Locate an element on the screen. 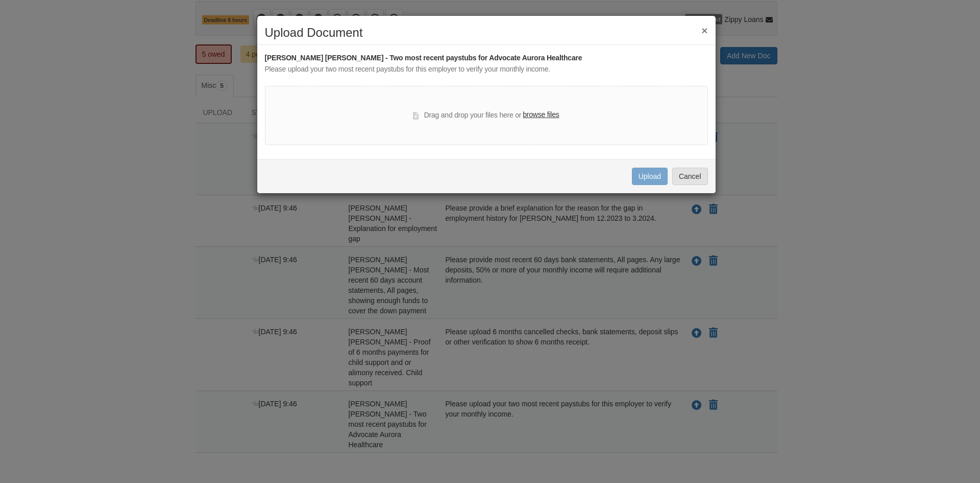  label: browse files is located at coordinates (540, 115).